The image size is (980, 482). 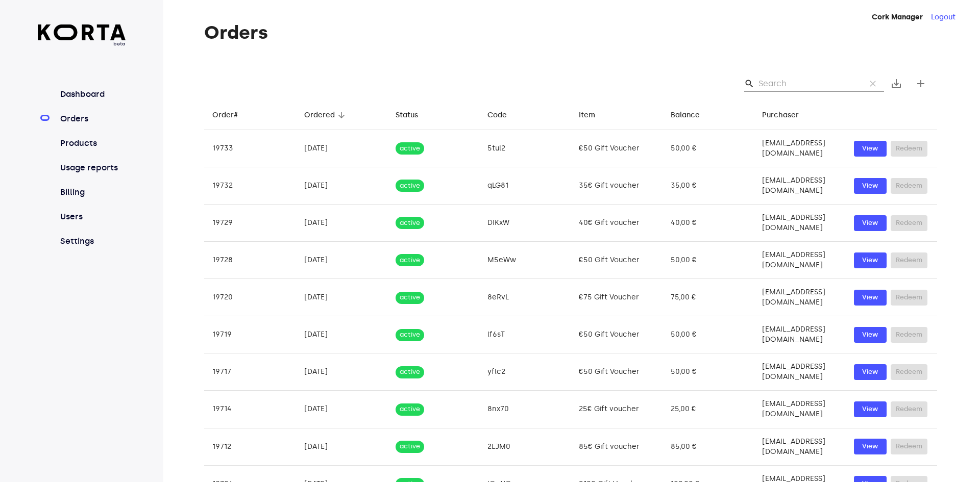 I want to click on td: 8nx70, so click(x=525, y=409).